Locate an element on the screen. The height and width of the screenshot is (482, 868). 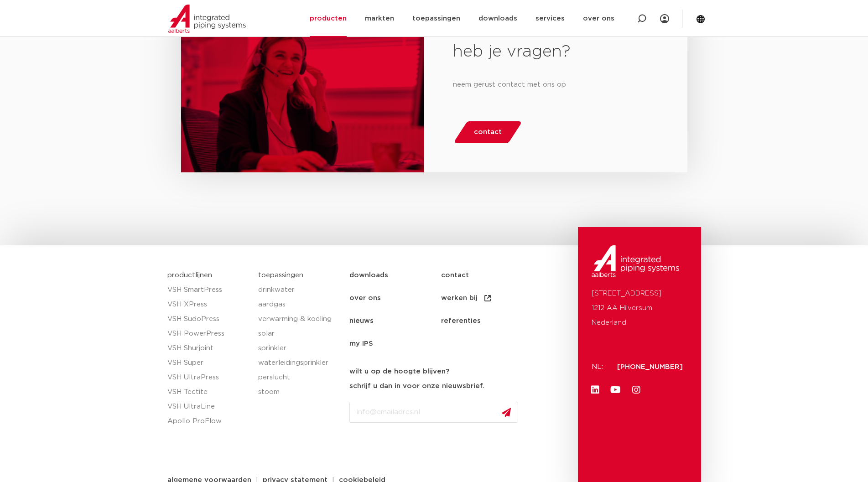
a: my IPS is located at coordinates (395, 344).